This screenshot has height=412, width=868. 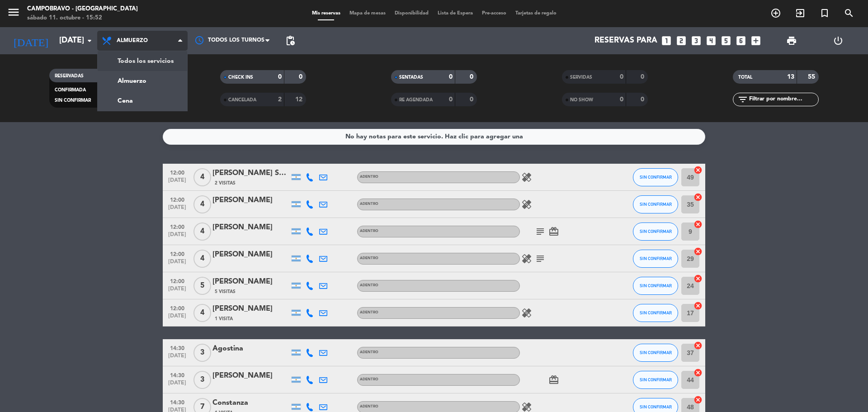 I want to click on strong: 13, so click(x=791, y=77).